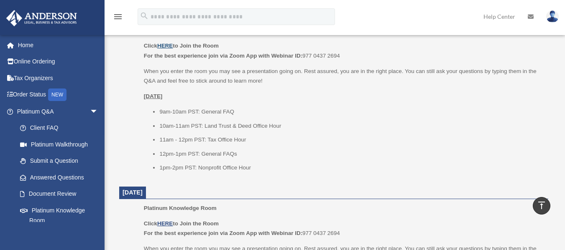 The image size is (565, 250). I want to click on a: vertical_align_top, so click(541, 206).